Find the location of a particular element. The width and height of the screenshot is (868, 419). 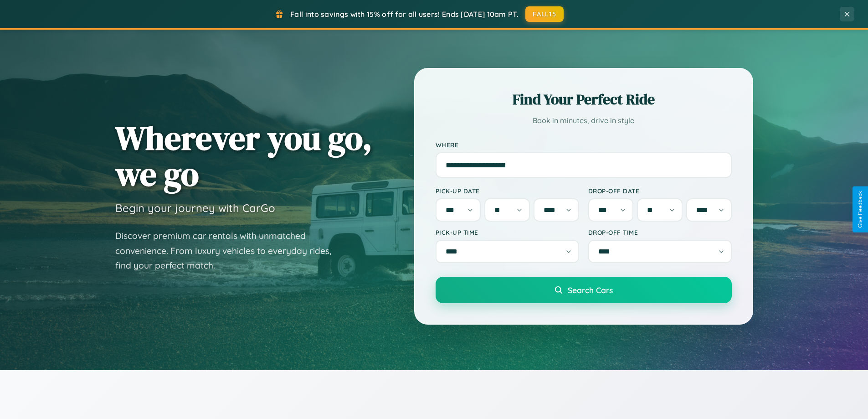

span: Search Cars is located at coordinates (590, 290).